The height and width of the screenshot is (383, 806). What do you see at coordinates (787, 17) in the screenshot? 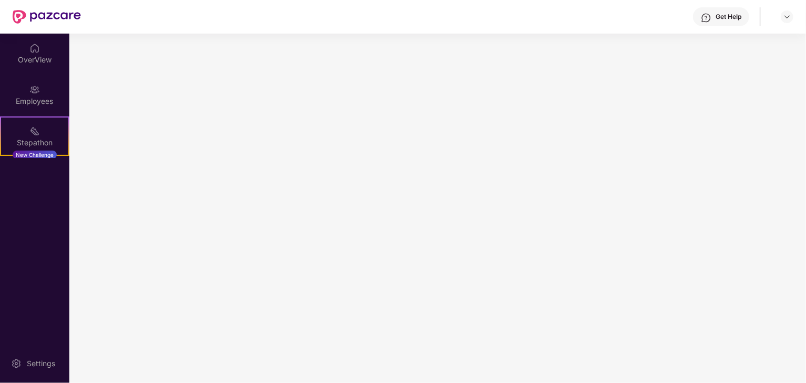
I see `img: svg+xml;base64,PHN2ZyBpZD0iRHJvcGRvd24tMzJ4MzIiIHhtbG5zPSJodHRwOi8vd3d3LnczLm9yZy8yMDAwL3N2ZyIgd2...` at bounding box center [787, 17].